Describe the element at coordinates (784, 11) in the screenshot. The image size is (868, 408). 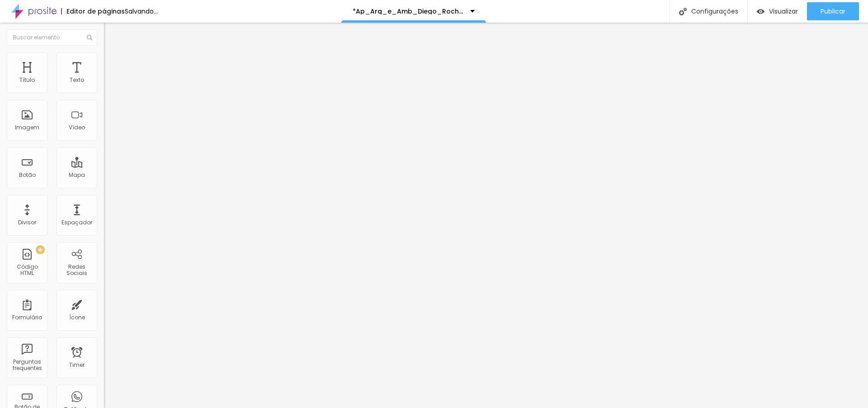
I see `span: Visualizar` at that location.